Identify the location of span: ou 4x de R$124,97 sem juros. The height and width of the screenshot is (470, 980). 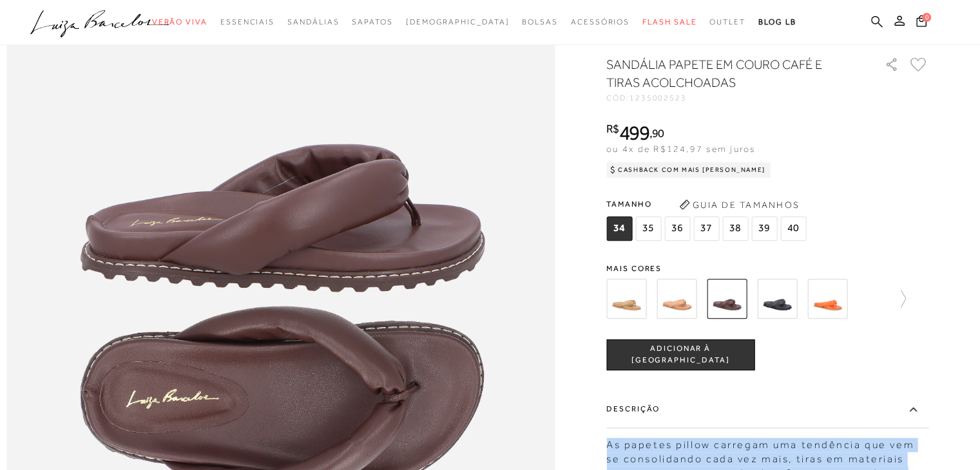
(680, 149).